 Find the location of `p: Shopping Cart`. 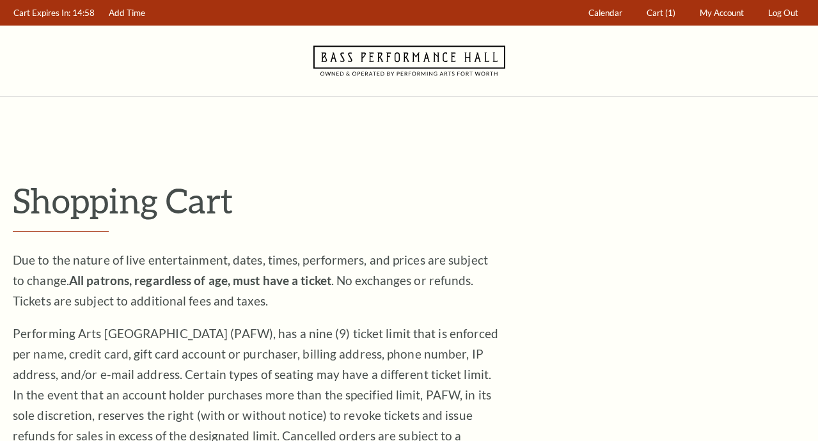

p: Shopping Cart is located at coordinates (409, 200).